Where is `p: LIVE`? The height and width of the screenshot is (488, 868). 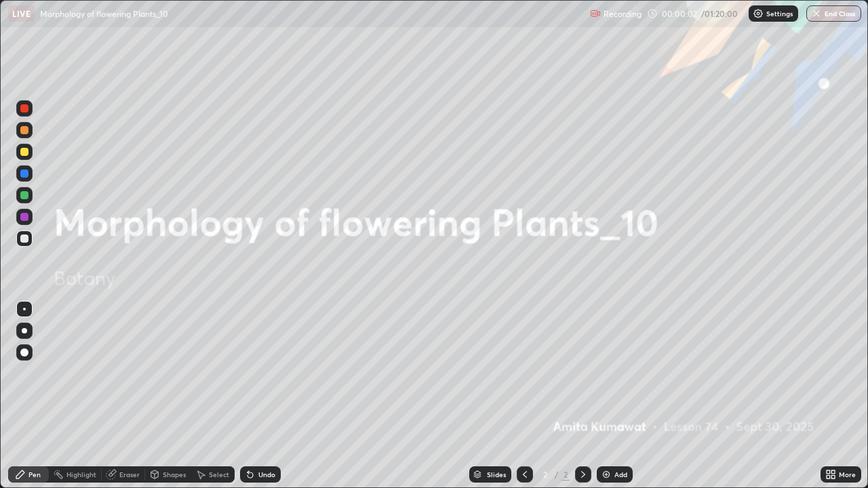 p: LIVE is located at coordinates (21, 13).